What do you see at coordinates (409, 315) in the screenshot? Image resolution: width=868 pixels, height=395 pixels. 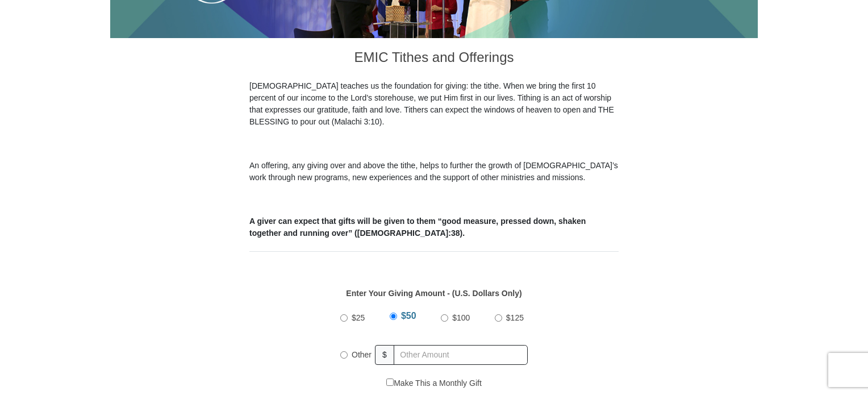 I see `span: $50` at bounding box center [409, 315].